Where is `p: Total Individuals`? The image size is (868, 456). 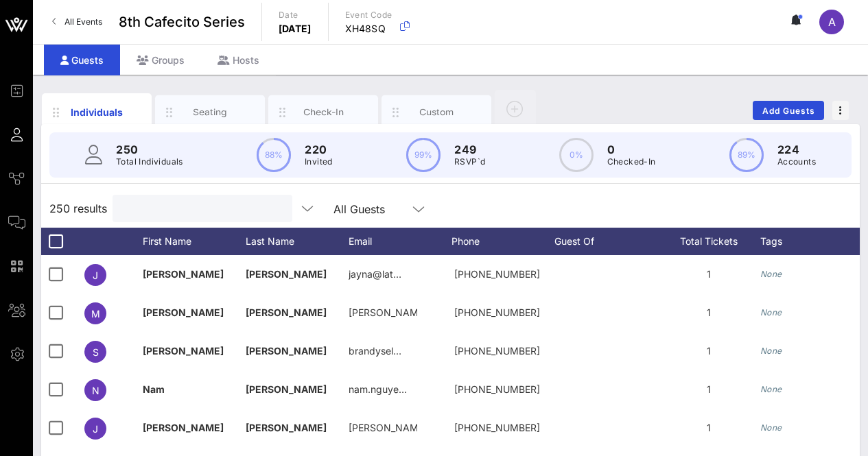
p: Total Individuals is located at coordinates (149, 162).